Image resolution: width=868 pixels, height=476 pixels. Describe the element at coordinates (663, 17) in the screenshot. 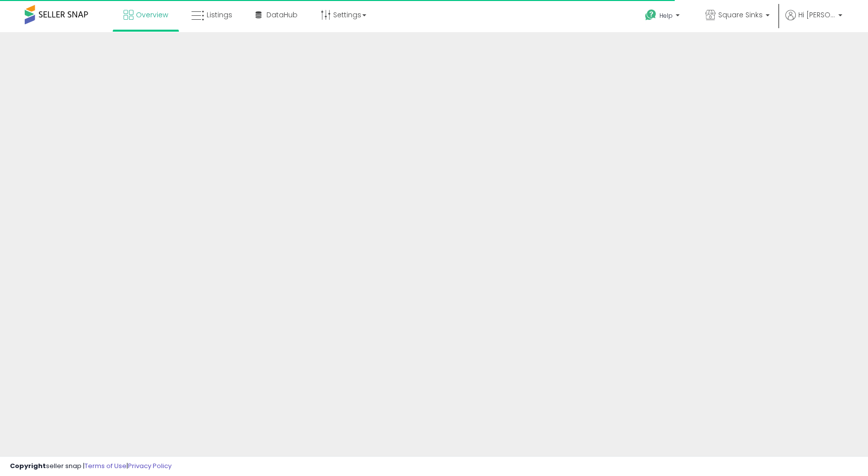

I see `a: Help` at that location.